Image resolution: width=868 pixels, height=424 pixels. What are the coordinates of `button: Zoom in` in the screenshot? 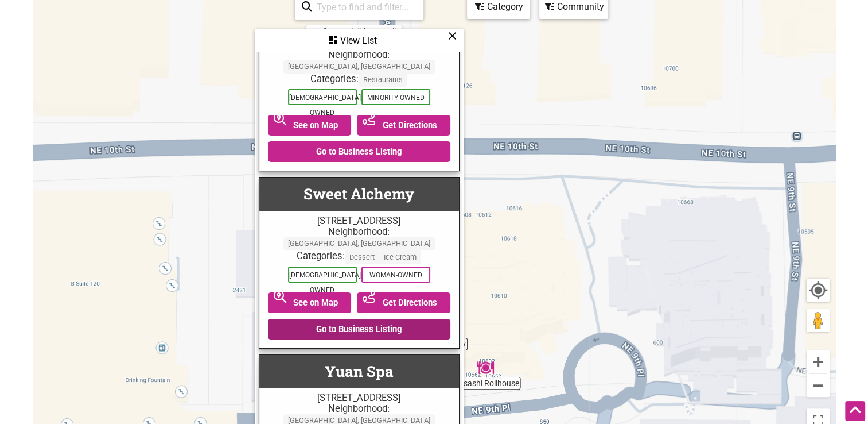 It's located at (818, 362).